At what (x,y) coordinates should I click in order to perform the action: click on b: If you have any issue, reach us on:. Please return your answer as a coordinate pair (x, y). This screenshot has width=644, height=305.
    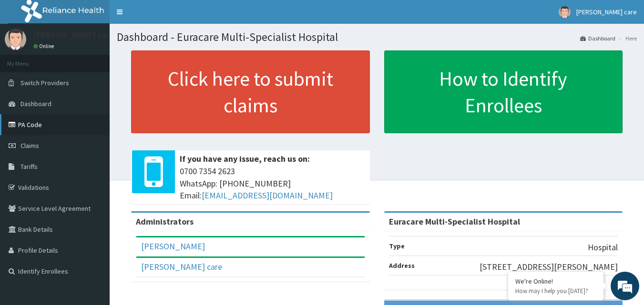
    Looking at the image, I should click on (244, 159).